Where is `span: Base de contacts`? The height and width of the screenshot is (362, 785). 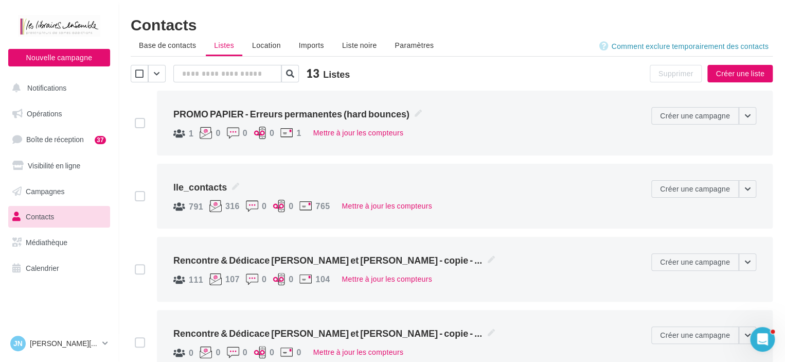
span: Base de contacts is located at coordinates (167, 45).